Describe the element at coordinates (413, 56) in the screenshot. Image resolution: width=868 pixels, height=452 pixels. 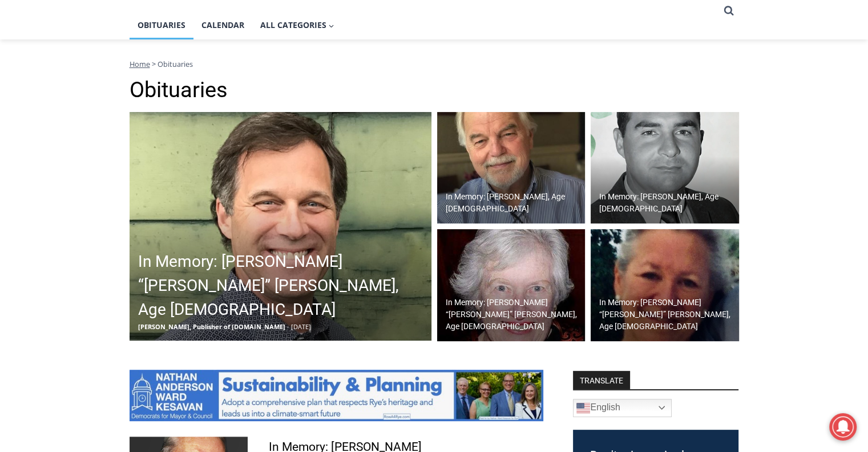
I see `div: "I learned about the history of a place I’d honestly never considered even as a resident of [GEOG...` at that location.